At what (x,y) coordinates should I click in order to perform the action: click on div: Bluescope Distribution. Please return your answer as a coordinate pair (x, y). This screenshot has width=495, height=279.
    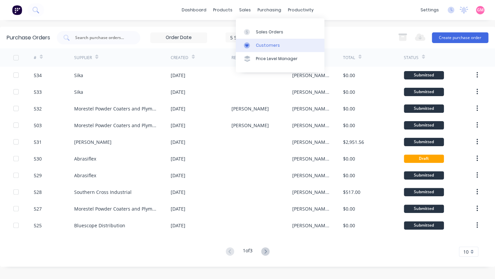
    Looking at the image, I should click on (99, 225).